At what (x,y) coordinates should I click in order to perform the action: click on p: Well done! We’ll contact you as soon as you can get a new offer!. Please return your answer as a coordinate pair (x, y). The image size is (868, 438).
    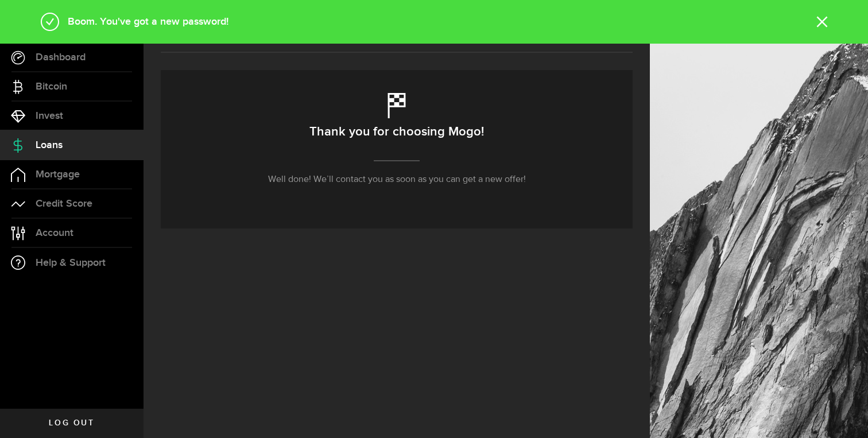
    Looking at the image, I should click on (396, 180).